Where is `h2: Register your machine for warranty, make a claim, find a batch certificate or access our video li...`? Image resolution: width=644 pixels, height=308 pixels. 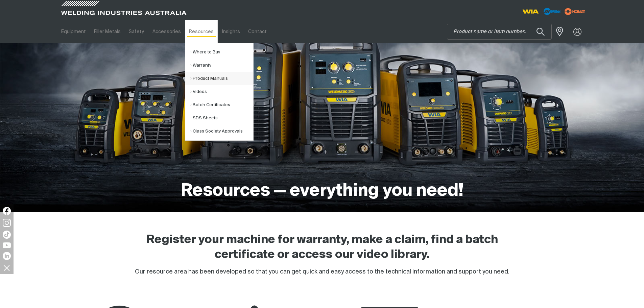
h2: Register your machine for warranty, make a claim, find a batch certificate or access our video li... is located at coordinates (322, 247).